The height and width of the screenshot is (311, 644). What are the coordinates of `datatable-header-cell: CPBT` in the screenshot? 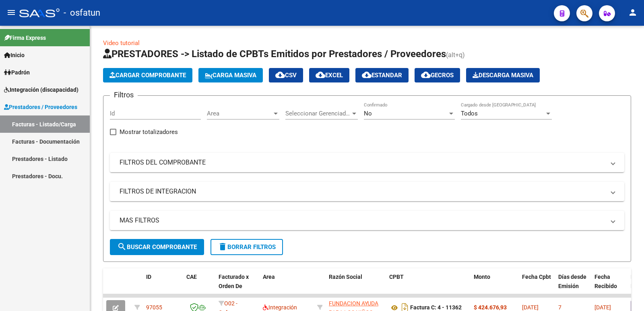 It's located at (428, 286).